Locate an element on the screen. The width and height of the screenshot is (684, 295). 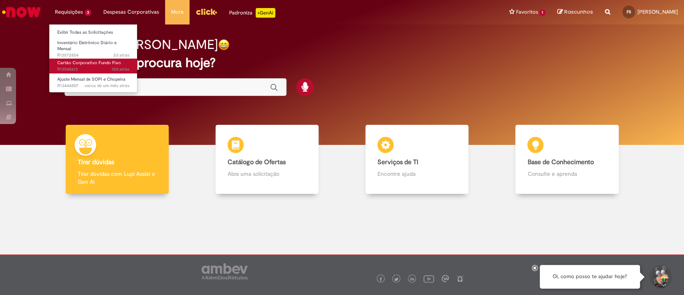
p: Encontre ajuda is located at coordinates (417, 174).